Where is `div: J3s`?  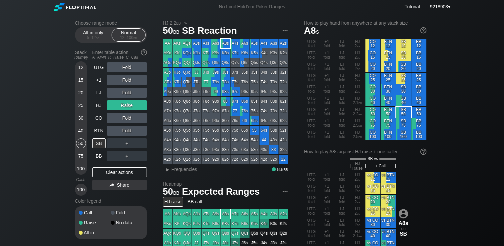 div: J3s is located at coordinates (274, 72).